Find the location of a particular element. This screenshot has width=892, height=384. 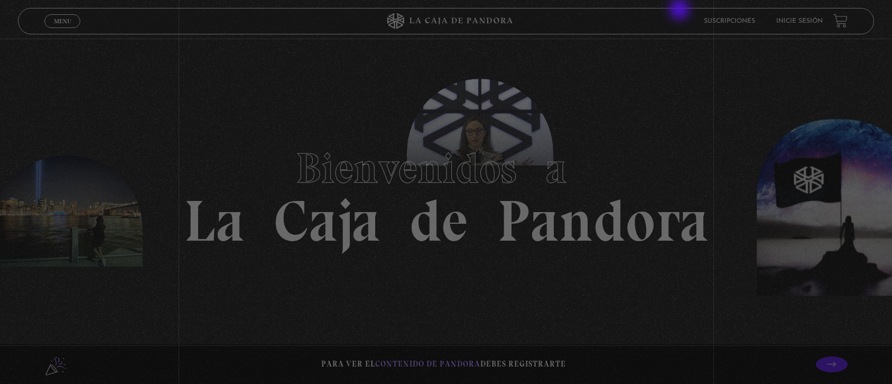

span: contenido de Pandora is located at coordinates (428, 364).